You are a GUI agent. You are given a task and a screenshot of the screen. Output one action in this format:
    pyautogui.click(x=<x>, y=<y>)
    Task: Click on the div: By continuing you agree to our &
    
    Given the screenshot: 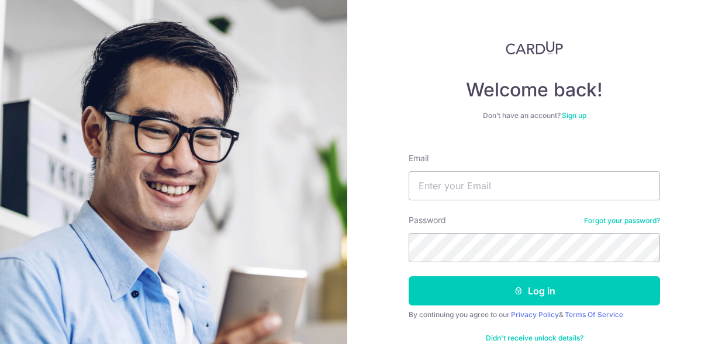 What is the action you would take?
    pyautogui.click(x=534, y=315)
    